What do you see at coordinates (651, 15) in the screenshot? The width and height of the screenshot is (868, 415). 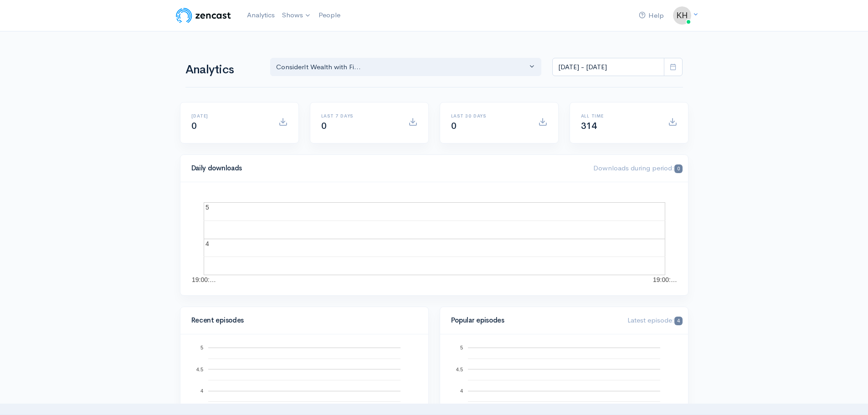 I see `a: Help` at bounding box center [651, 15].